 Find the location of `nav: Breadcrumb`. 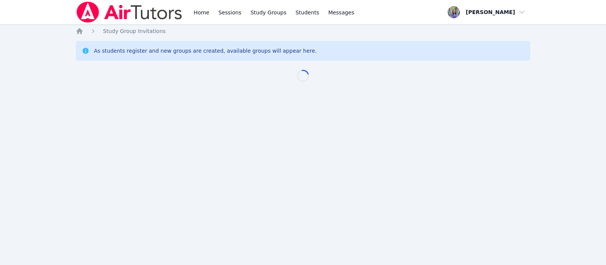

nav: Breadcrumb is located at coordinates (303, 31).